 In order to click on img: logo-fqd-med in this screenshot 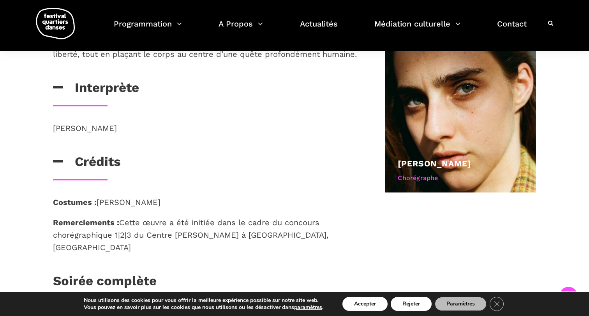, I will do `click(55, 23)`.